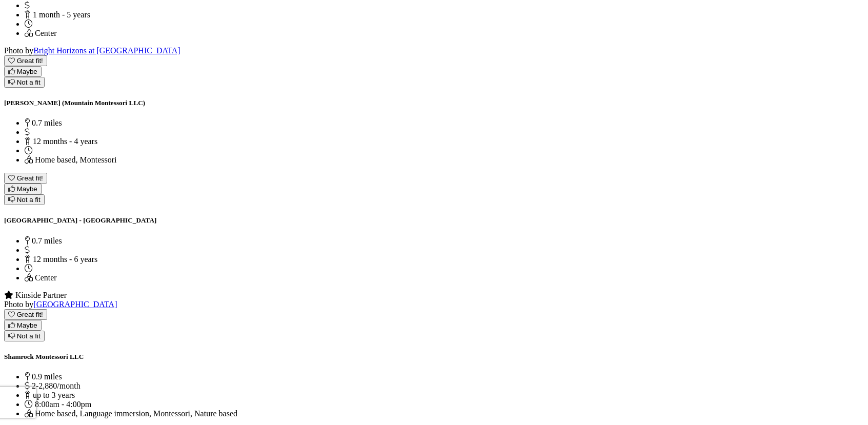 The width and height of the screenshot is (868, 425). What do you see at coordinates (136, 413) in the screenshot?
I see `span: Home based, Language immersion, Montessori, Nature based` at bounding box center [136, 413].